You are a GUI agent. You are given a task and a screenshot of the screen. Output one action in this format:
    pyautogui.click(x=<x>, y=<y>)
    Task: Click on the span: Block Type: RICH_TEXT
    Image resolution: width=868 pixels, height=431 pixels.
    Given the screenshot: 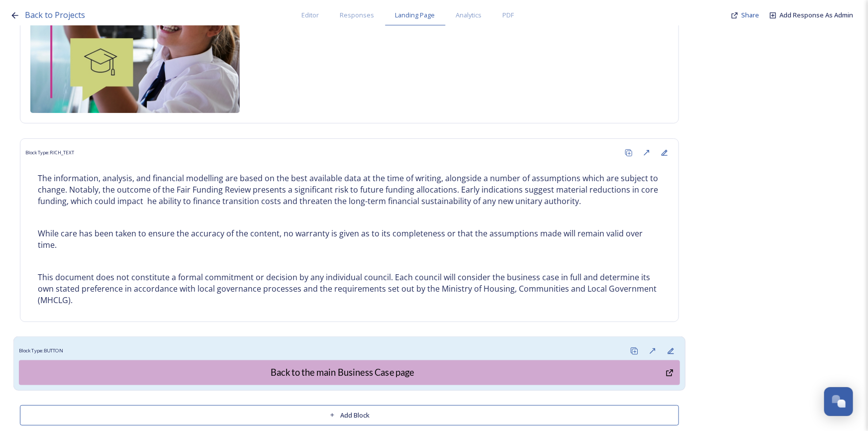 What is the action you would take?
    pyautogui.click(x=50, y=153)
    